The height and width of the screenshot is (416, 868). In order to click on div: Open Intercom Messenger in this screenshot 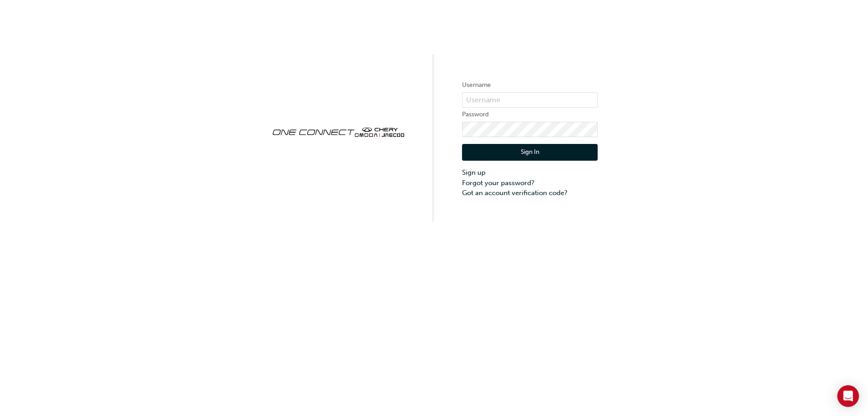, I will do `click(848, 396)`.